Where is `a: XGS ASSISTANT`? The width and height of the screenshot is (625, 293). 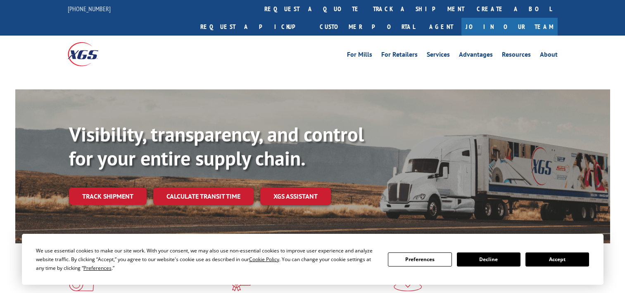
a: XGS ASSISTANT is located at coordinates (295, 196).